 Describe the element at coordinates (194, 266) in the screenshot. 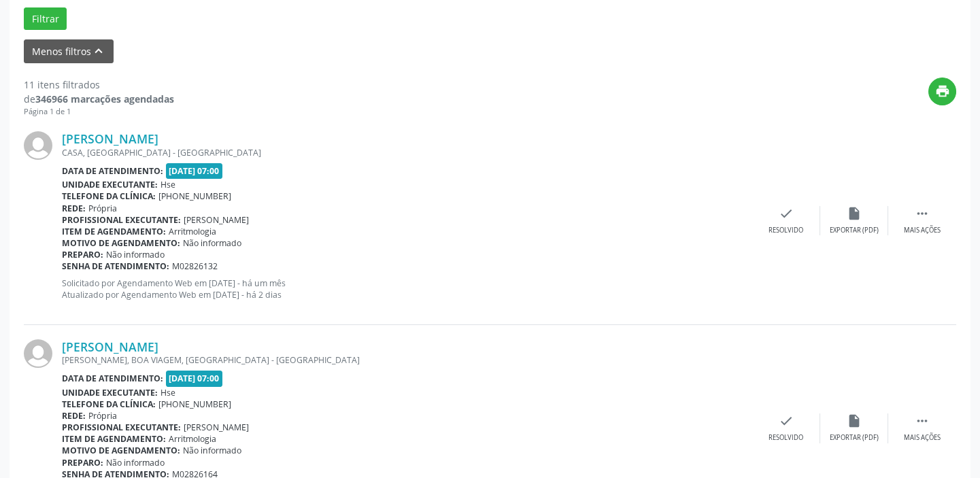

I see `span: M02826132` at that location.